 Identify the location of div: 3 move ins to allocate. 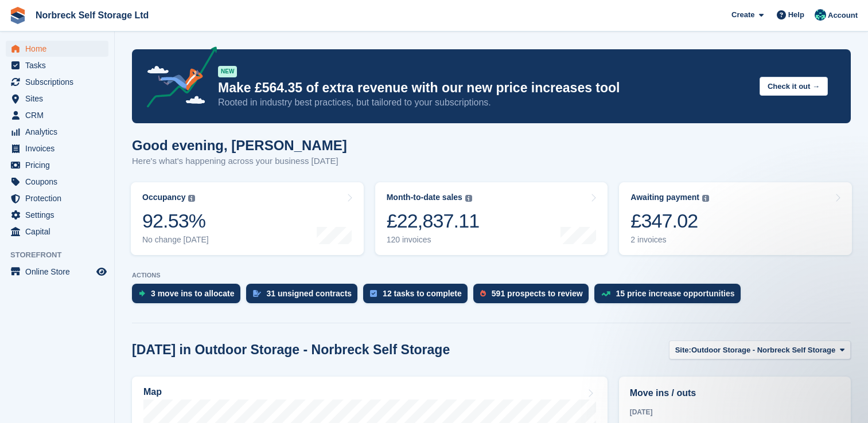
(193, 294).